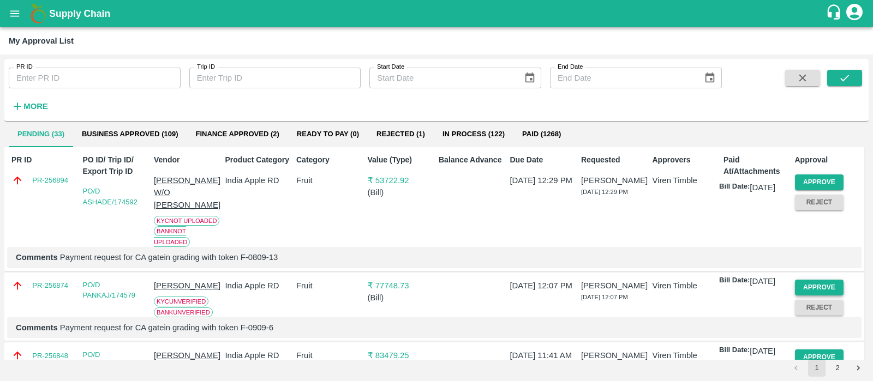  I want to click on div: account of current user, so click(854, 14).